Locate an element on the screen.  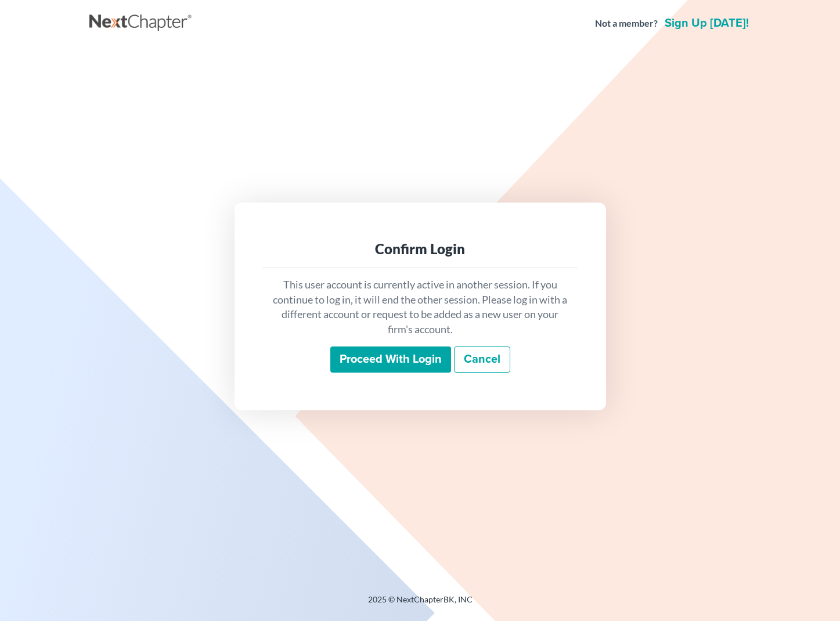
strong: Not a member? is located at coordinates (627, 23).